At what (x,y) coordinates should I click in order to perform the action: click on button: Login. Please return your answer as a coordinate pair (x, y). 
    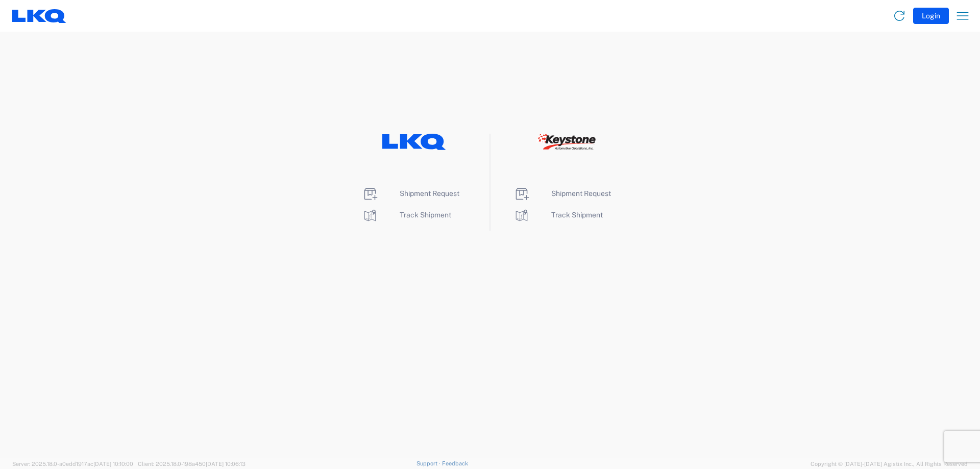
    Looking at the image, I should click on (931, 16).